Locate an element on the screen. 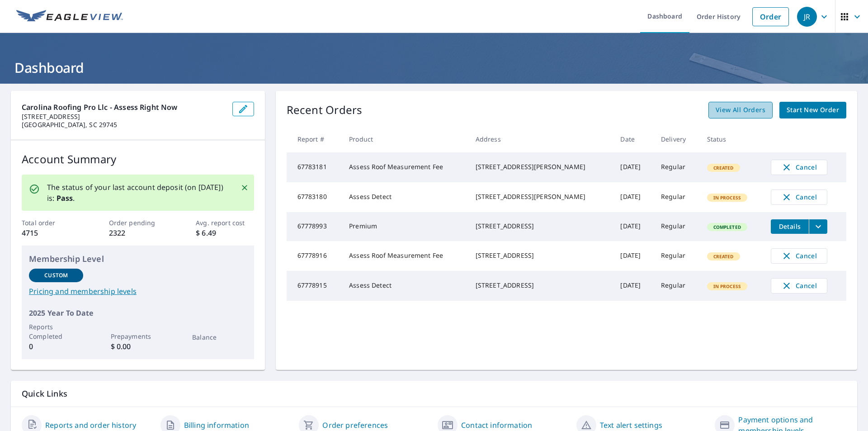 The image size is (868, 431). h1: Dashboard is located at coordinates (434, 67).